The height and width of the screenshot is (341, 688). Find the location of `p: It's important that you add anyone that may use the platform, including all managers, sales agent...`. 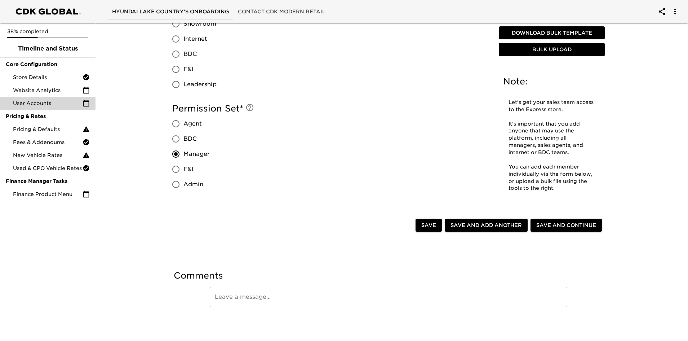

p: It's important that you add anyone that may use the platform, including all managers, sales agent... is located at coordinates (552, 138).